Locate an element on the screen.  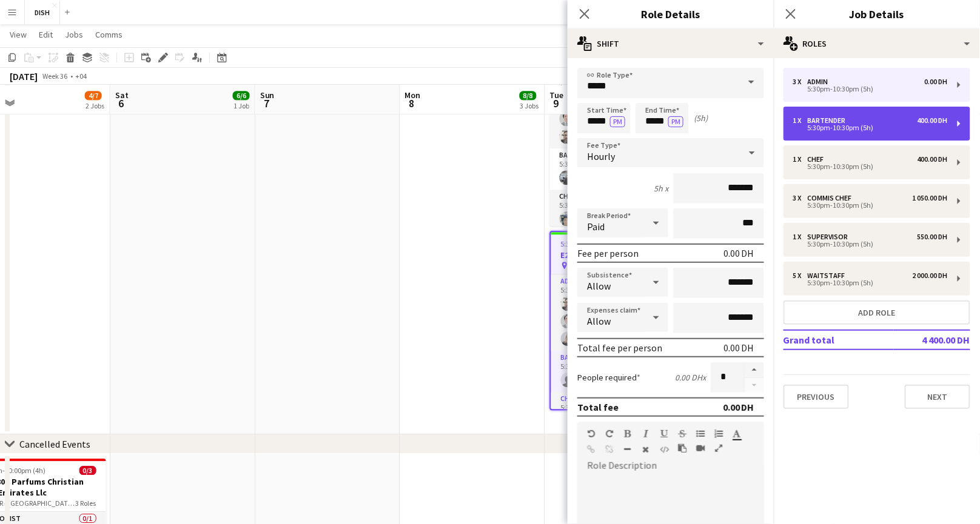
div: Commis Chef is located at coordinates (832, 198).